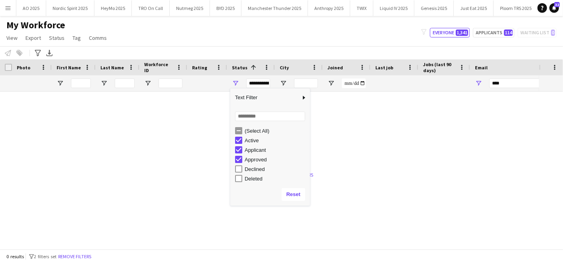 This screenshot has height=263, width=563. Describe the element at coordinates (98, 38) in the screenshot. I see `span: Comms` at that location.